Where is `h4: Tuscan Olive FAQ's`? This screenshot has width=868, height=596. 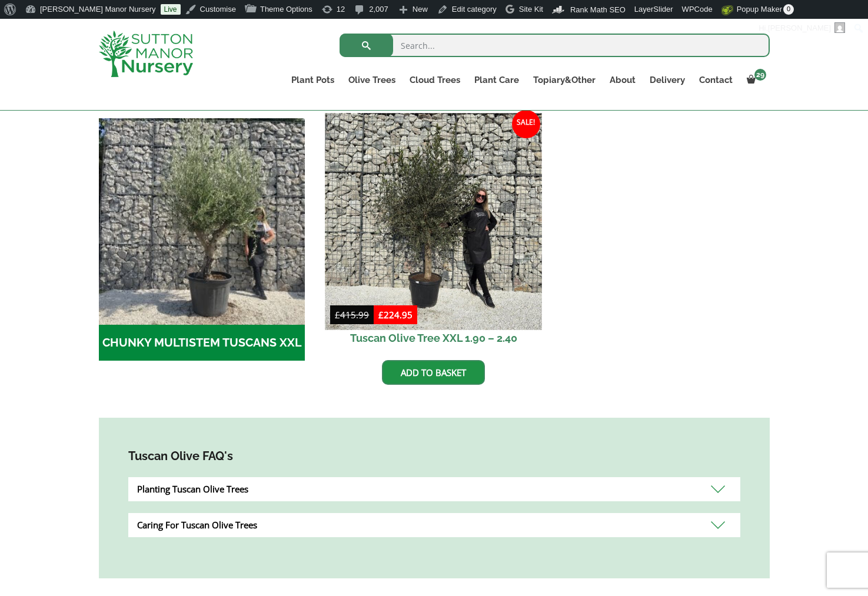 h4: Tuscan Olive FAQ's is located at coordinates (434, 456).